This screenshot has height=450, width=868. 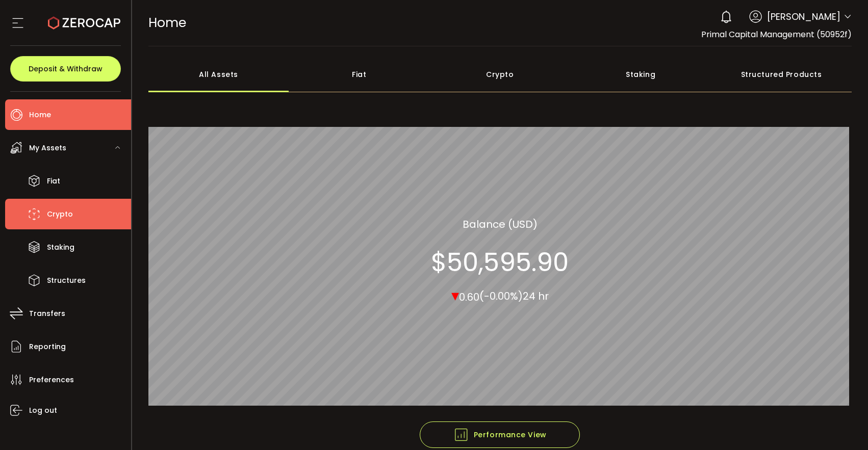 What do you see at coordinates (67, 281) in the screenshot?
I see `span: Structures` at bounding box center [67, 281].